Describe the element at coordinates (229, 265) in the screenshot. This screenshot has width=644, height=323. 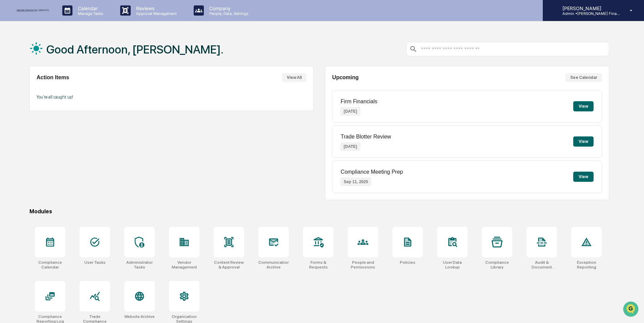
I see `div: Content Review & Approval` at that location.